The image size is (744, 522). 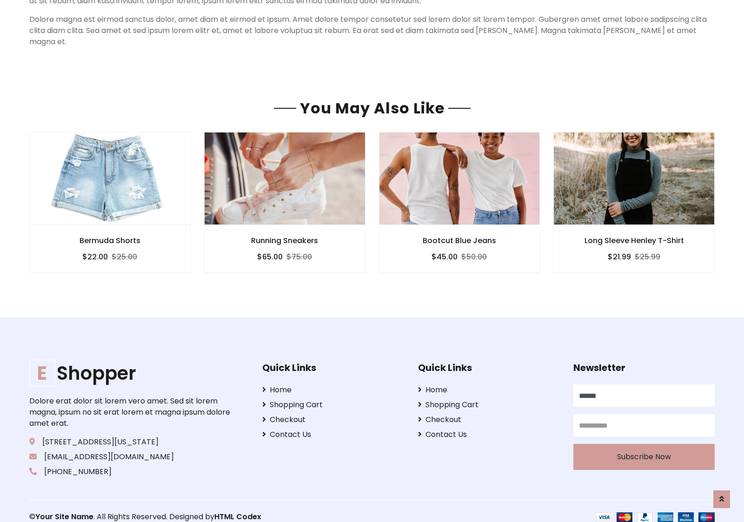 What do you see at coordinates (647, 257) in the screenshot?
I see `del: $25.99` at bounding box center [647, 257].